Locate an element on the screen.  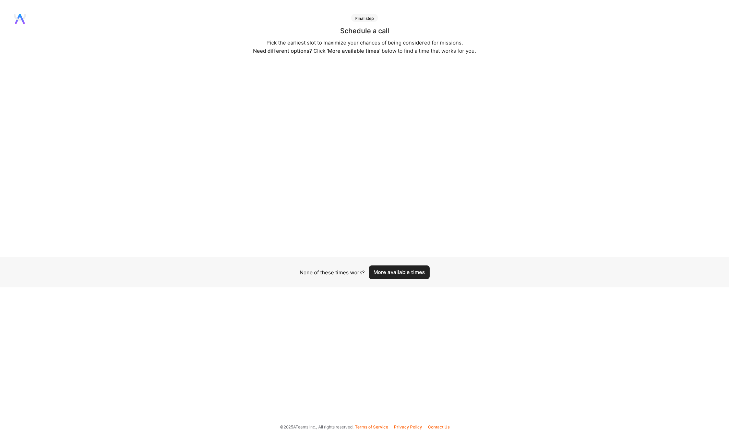
span: Need different options? is located at coordinates (283, 51).